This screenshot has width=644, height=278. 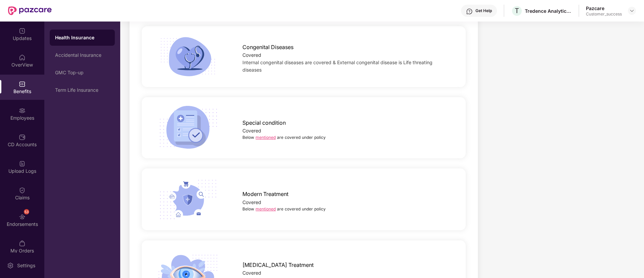 I want to click on img: svg+xml;base64,PHN2ZyBpZD0iU2V0dGluZy0yMHgyMCIgeG1sbnM9Imh0dHA6Ly93d3cudzMub3JnLzIwMDAvc3ZnIiB3aW..., so click(x=10, y=265).